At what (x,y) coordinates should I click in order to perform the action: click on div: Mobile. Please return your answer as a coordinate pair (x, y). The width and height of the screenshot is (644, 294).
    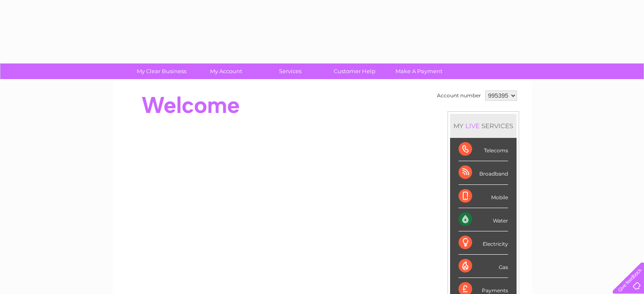
    Looking at the image, I should click on (483, 196).